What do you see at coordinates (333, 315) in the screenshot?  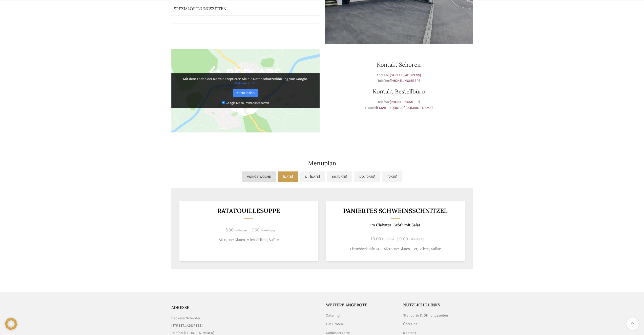 I see `a: Catering` at bounding box center [333, 315].